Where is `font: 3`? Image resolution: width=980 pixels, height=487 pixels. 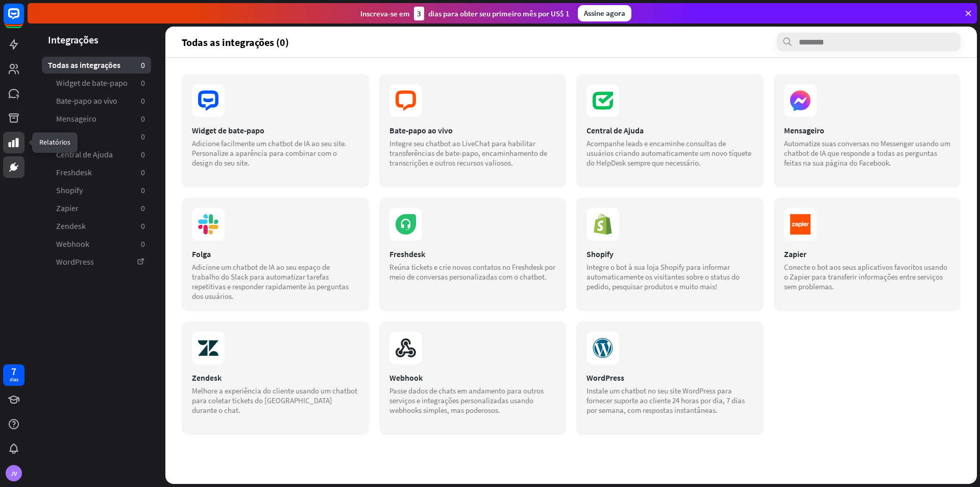 font: 3 is located at coordinates (419, 13).